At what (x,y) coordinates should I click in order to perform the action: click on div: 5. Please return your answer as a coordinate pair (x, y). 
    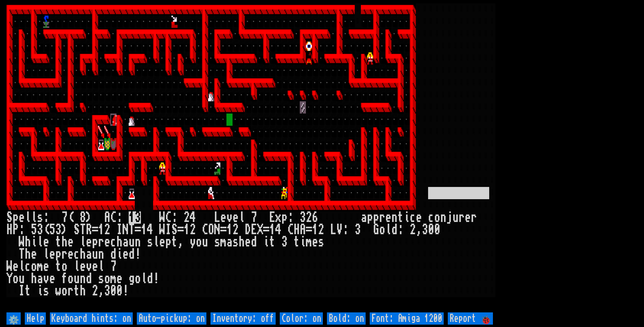
    Looking at the image, I should click on (34, 230).